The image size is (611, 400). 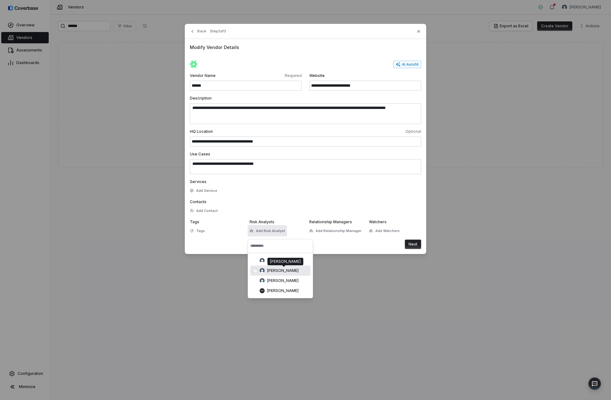 I want to click on span: Watchers, so click(x=378, y=222).